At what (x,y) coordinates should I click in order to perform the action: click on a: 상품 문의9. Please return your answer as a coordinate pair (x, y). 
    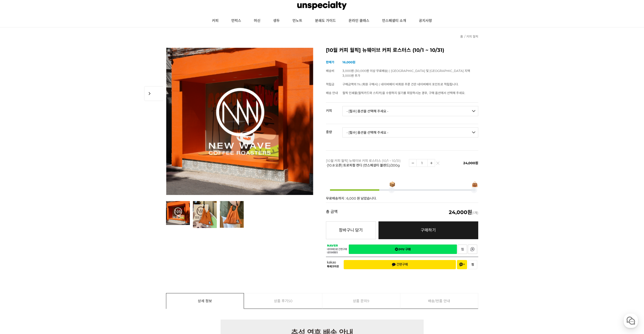
    Looking at the image, I should click on (361, 301).